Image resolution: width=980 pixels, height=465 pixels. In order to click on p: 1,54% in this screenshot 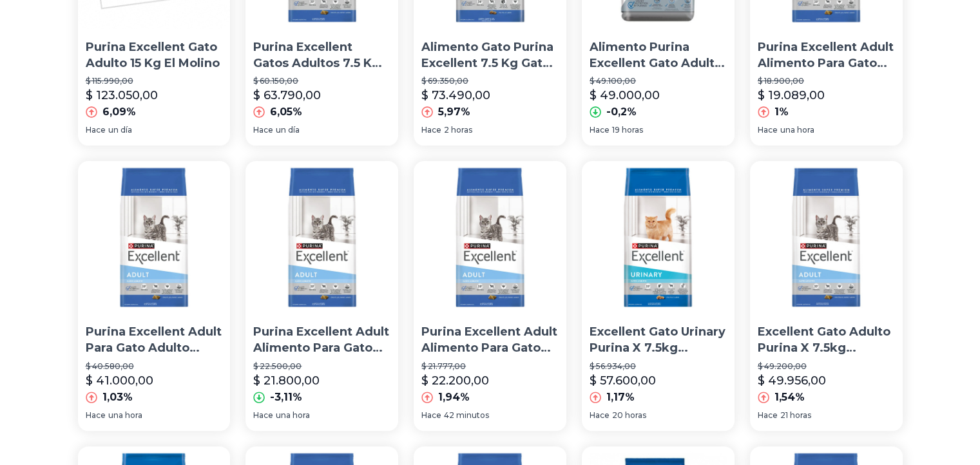, I will do `click(789, 397)`.